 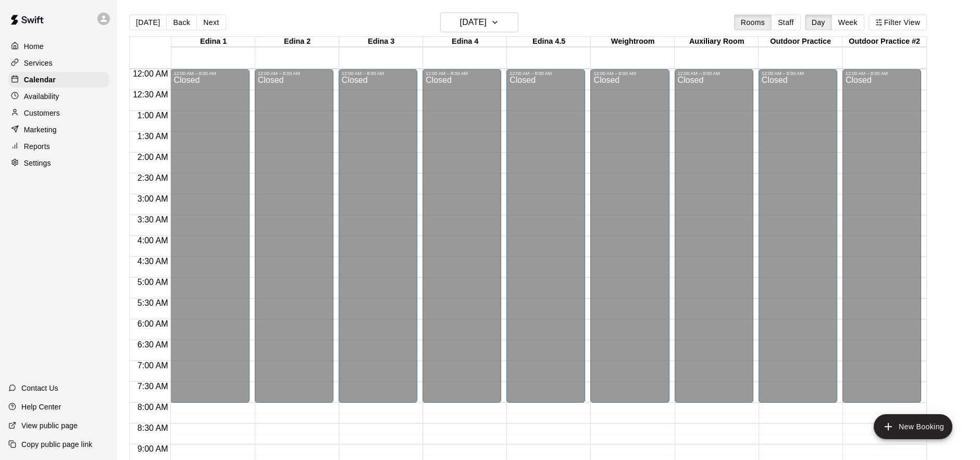 What do you see at coordinates (59, 163) in the screenshot?
I see `div: Settings` at bounding box center [59, 163].